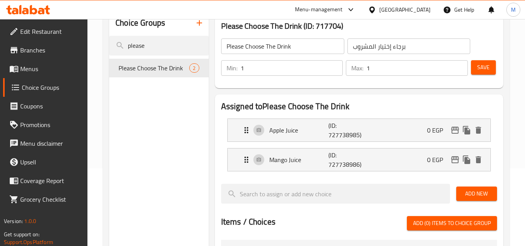  What do you see at coordinates (45, 106) in the screenshot?
I see `a: Coupons` at bounding box center [45, 106].